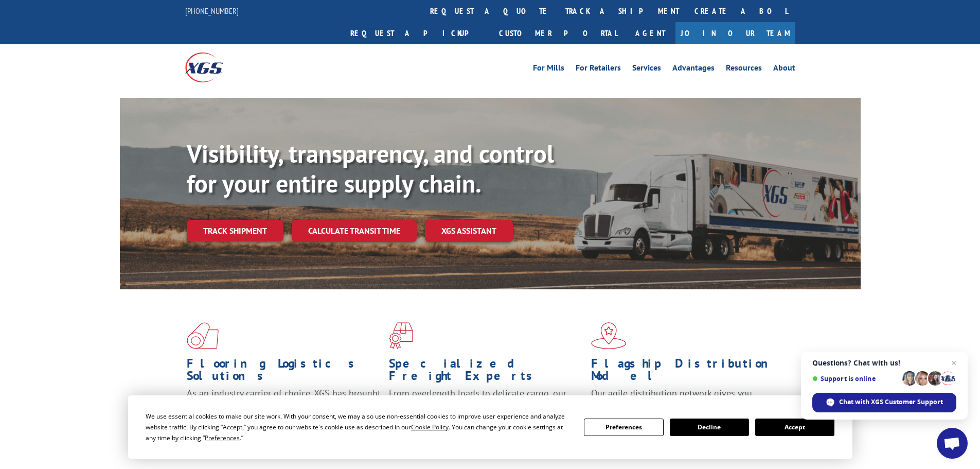 The image size is (980, 469). I want to click on button: Accept, so click(795, 427).